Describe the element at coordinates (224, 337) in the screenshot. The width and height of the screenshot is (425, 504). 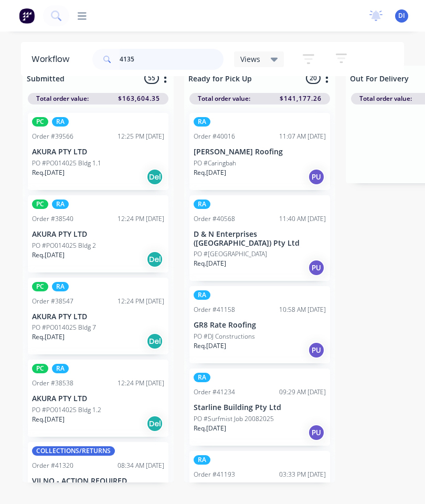
I see `p: PO #DJ Constructions` at that location.